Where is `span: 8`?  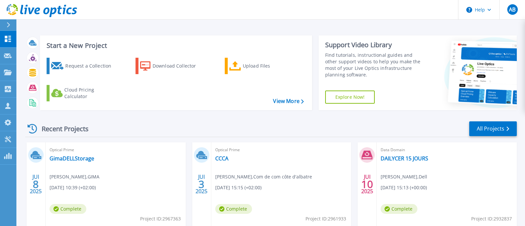 span: 8 is located at coordinates (36, 184).